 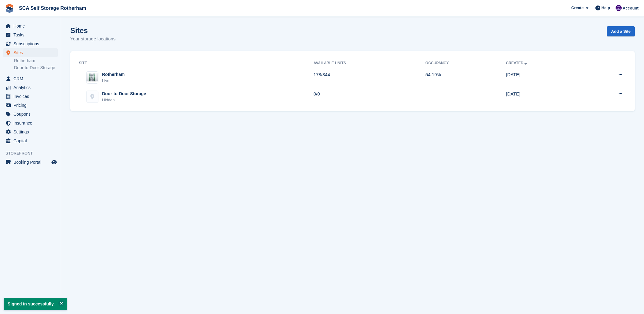 I want to click on span: Booking Portal, so click(x=32, y=162).